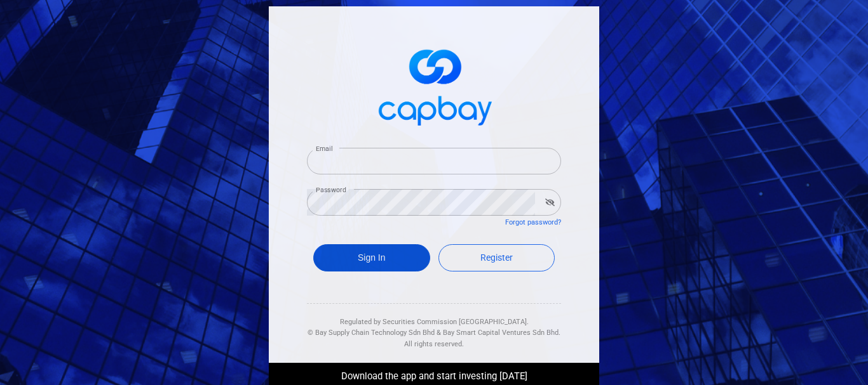  I want to click on a: Register, so click(497, 258).